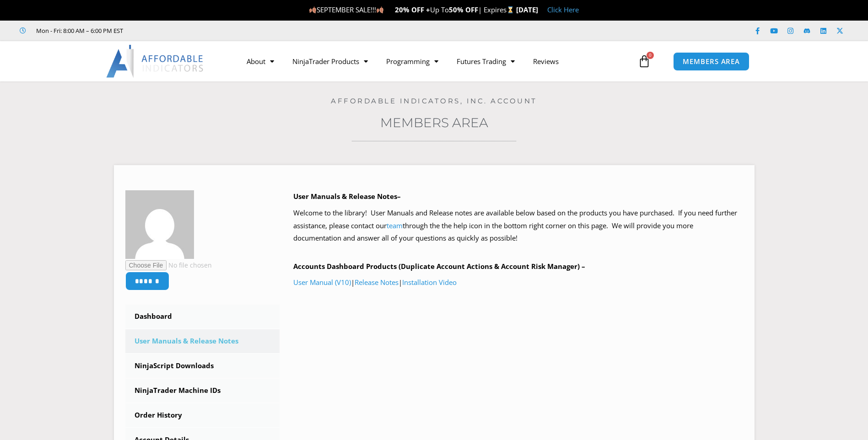 This screenshot has height=440, width=868. I want to click on a: Click Here, so click(563, 10).